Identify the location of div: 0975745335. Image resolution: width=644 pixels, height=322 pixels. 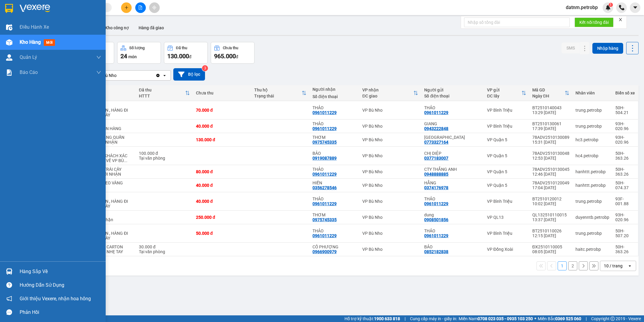
(325, 219).